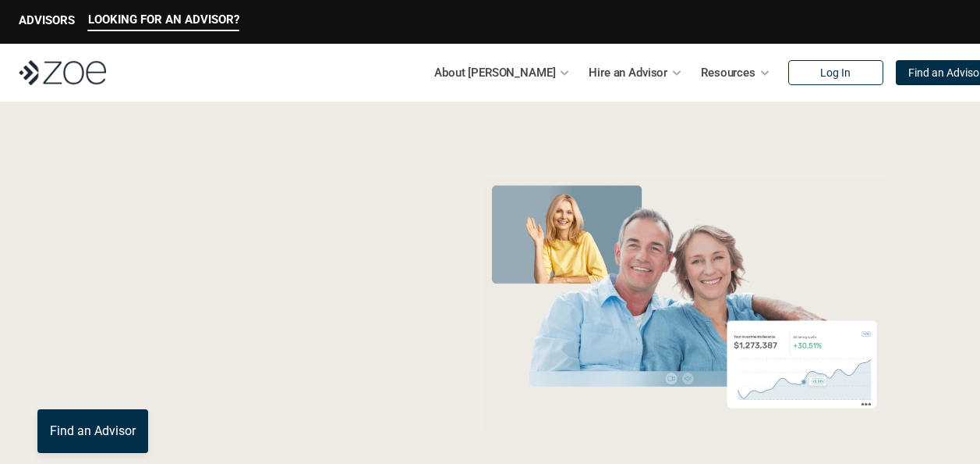 This screenshot has height=464, width=980. What do you see at coordinates (164, 20) in the screenshot?
I see `p: LOOKING FOR AN ADVISOR?` at bounding box center [164, 20].